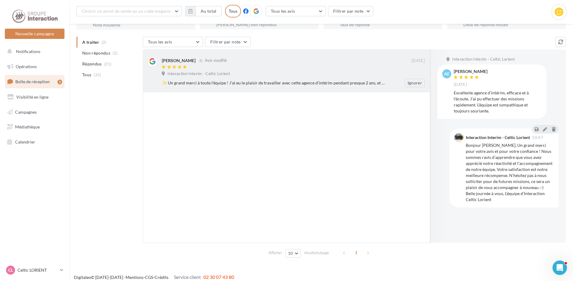  Describe the element at coordinates (35, 127) in the screenshot. I see `a: Médiathèque` at that location.